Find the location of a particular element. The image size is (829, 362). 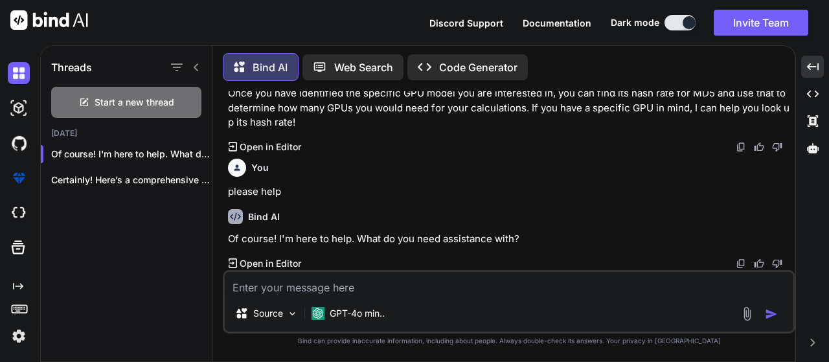

span: Documentation is located at coordinates (557, 23).